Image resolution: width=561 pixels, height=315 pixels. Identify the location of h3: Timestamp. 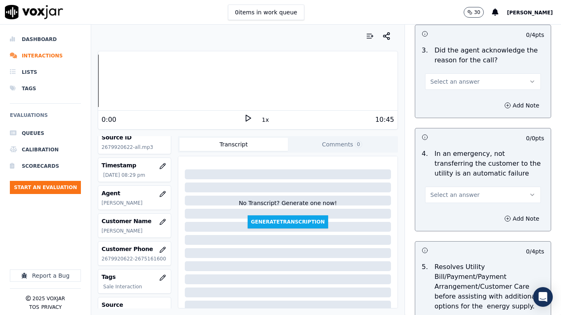
(134, 165).